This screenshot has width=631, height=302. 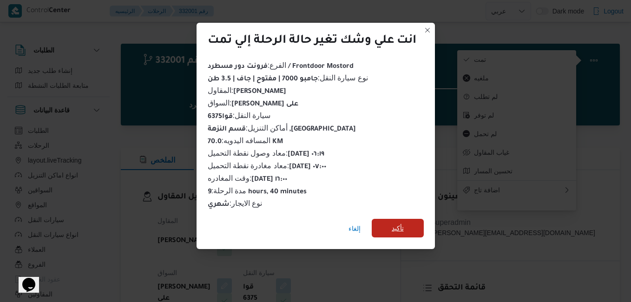 What do you see at coordinates (218, 205) in the screenshot?
I see `b: شهري` at bounding box center [218, 205].